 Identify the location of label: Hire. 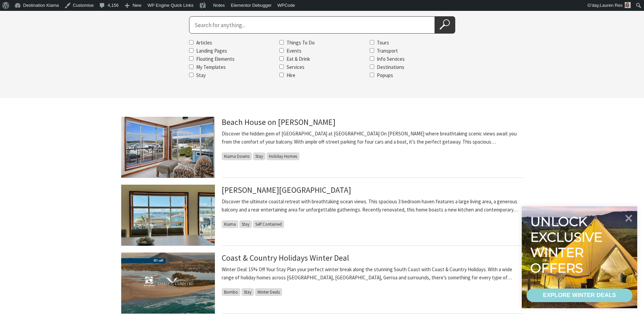
(291, 75).